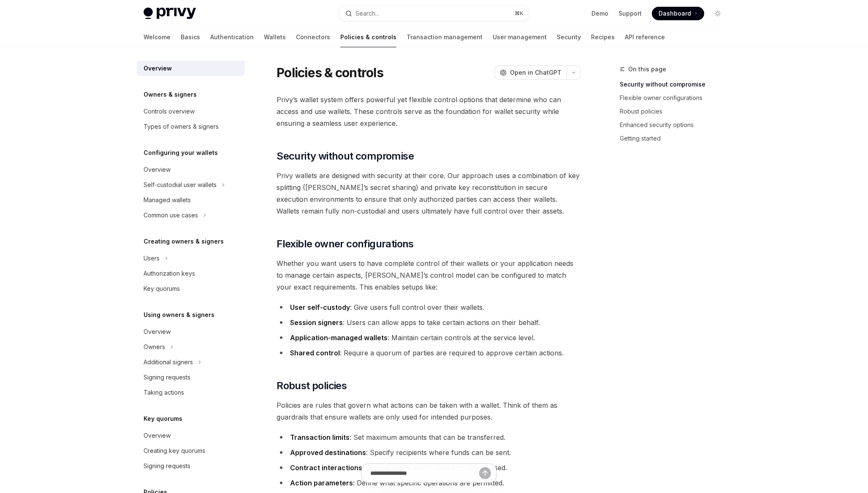 The height and width of the screenshot is (493, 868). Describe the element at coordinates (602, 37) in the screenshot. I see `a: Recipes` at that location.